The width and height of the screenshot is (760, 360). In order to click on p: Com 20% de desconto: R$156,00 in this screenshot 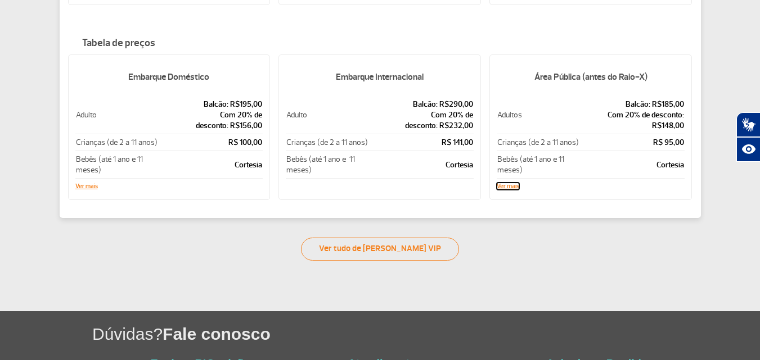, I will do `click(211, 120)`.